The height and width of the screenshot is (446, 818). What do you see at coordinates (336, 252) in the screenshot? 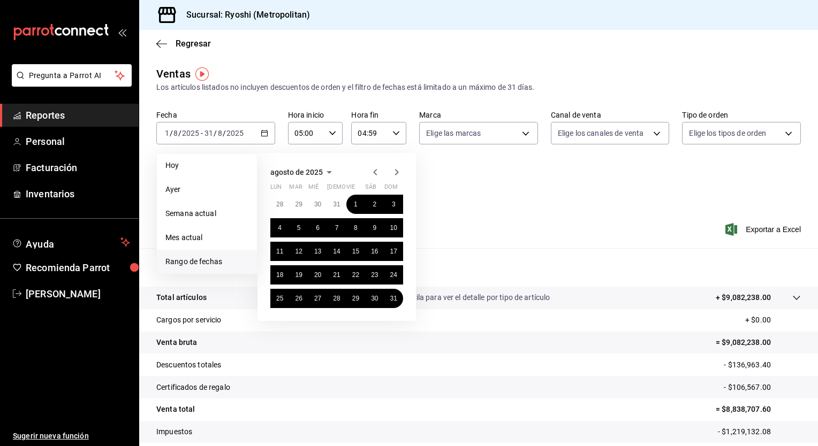
I see `button: 14 de agosto de 2025` at bounding box center [336, 252].